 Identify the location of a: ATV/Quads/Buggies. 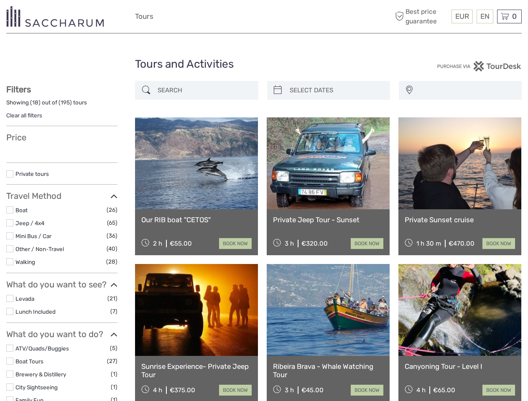
(42, 349).